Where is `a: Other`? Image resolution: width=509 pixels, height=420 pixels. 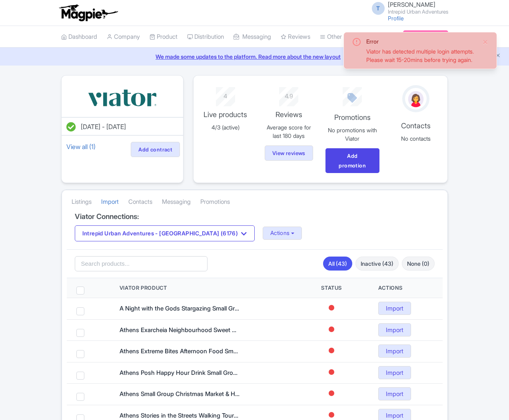 a: Other is located at coordinates (331, 37).